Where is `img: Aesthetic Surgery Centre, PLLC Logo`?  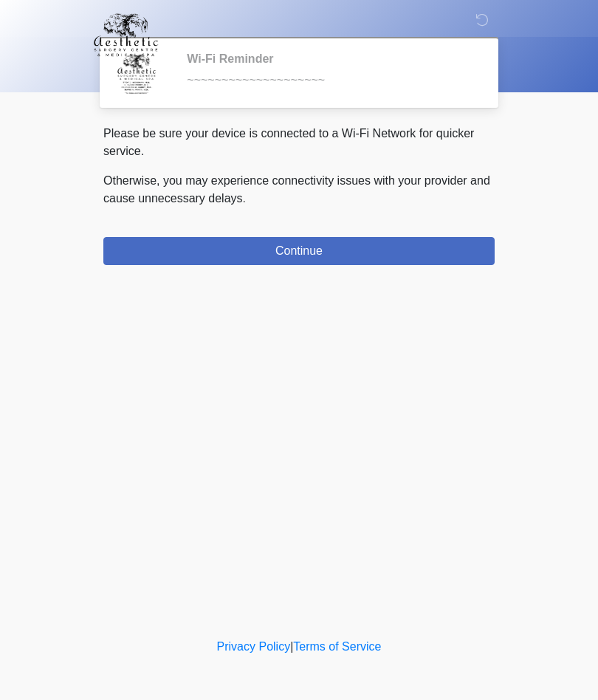 img: Aesthetic Surgery Centre, PLLC Logo is located at coordinates (126, 34).